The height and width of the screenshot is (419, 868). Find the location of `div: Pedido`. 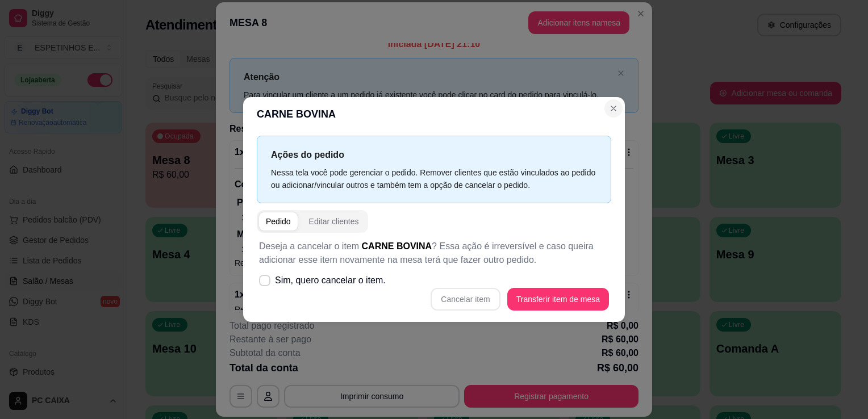

div: Pedido is located at coordinates (279, 221).